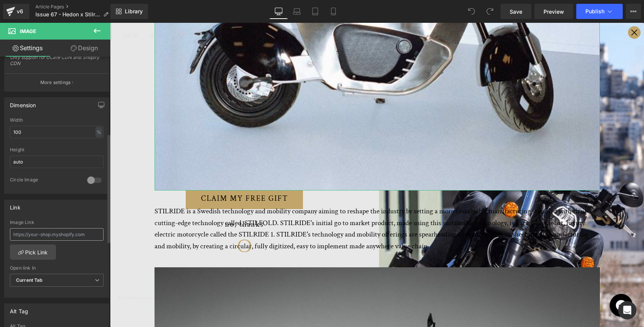 Image resolution: width=644 pixels, height=327 pixels. I want to click on div: Dimension, so click(23, 103).